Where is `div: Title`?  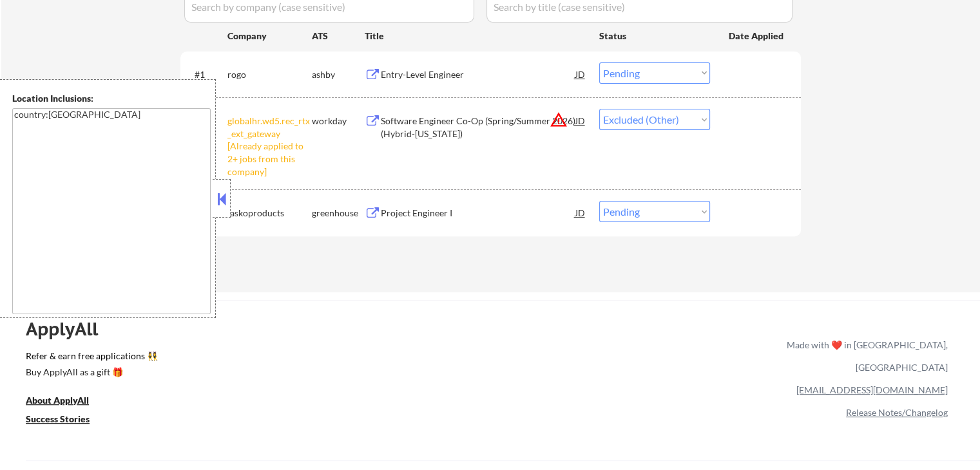
div: Title is located at coordinates (475, 36).